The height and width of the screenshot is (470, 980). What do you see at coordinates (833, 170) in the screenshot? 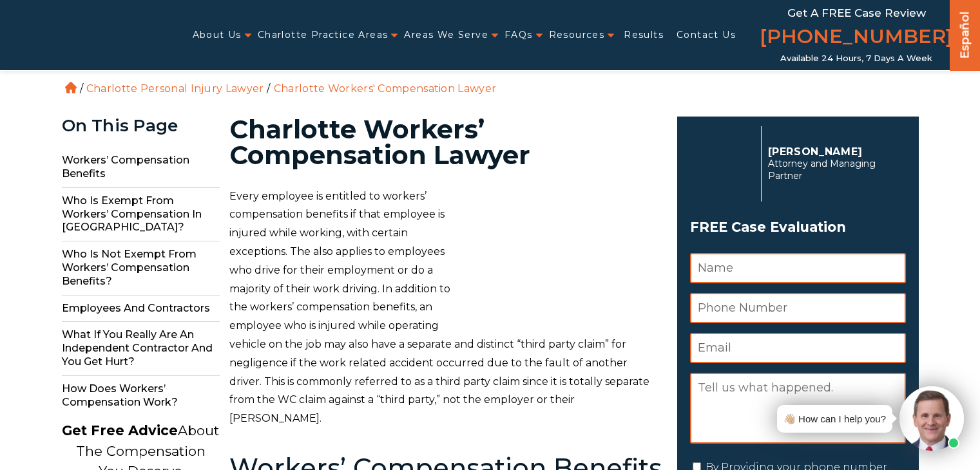
I see `span: Attorney and Managing Partner` at bounding box center [833, 170].